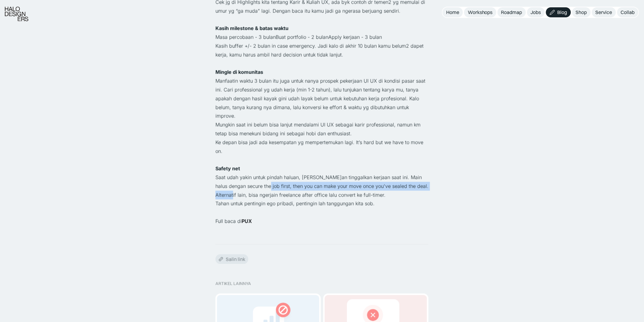 The width and height of the screenshot is (644, 322). Describe the element at coordinates (581, 12) in the screenshot. I see `div: Shop` at that location.